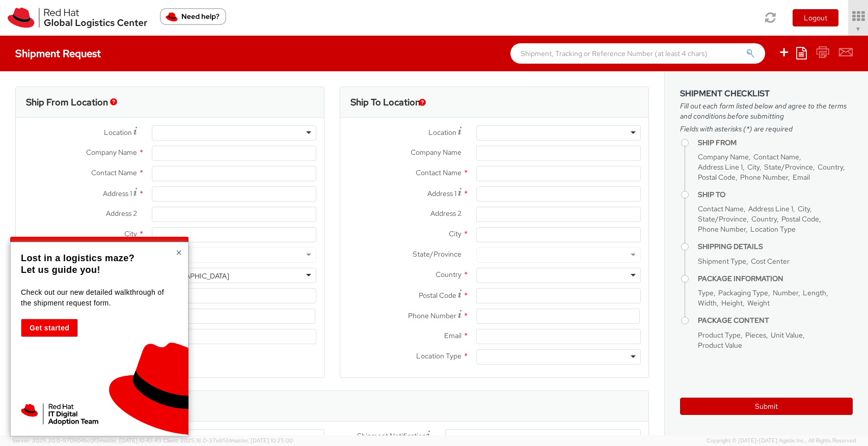 This screenshot has width=868, height=446. I want to click on p: Check out our new detailed walkthrough of the shipment request form., so click(98, 298).